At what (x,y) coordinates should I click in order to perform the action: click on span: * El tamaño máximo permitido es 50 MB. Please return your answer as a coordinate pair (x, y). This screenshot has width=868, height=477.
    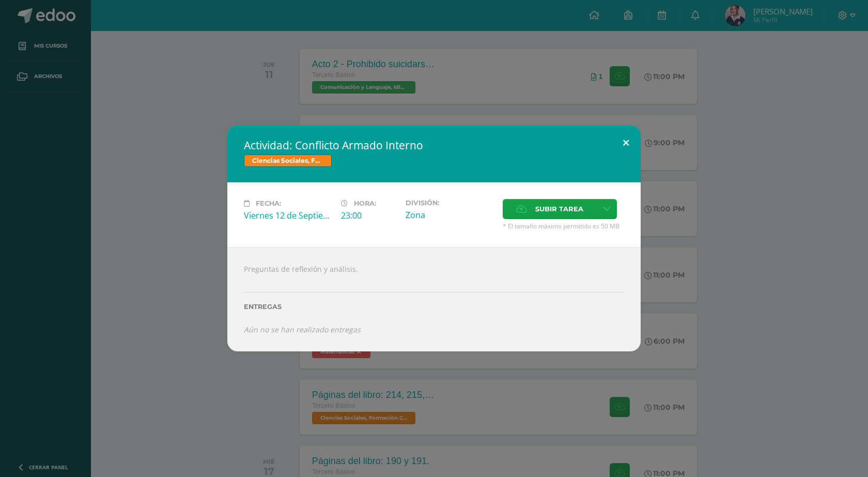
    Looking at the image, I should click on (563, 226).